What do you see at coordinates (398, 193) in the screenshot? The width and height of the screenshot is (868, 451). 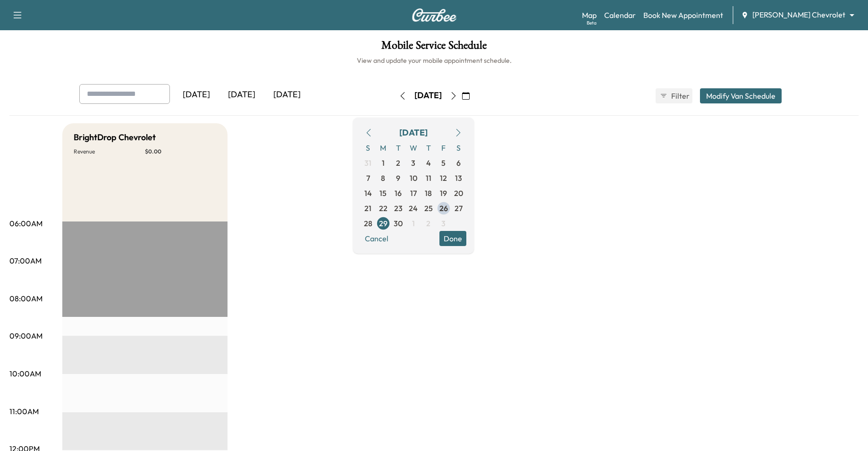 I see `span: 16` at bounding box center [398, 193].